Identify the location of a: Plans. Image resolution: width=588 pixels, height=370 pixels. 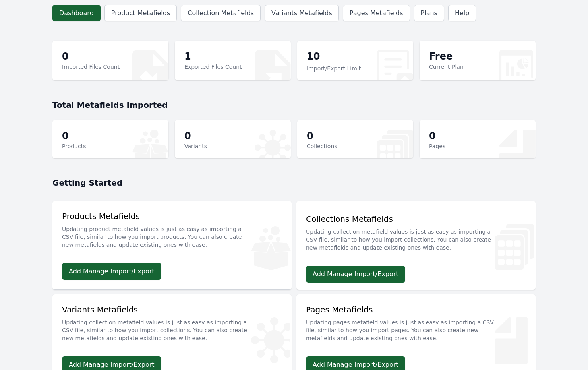
(429, 13).